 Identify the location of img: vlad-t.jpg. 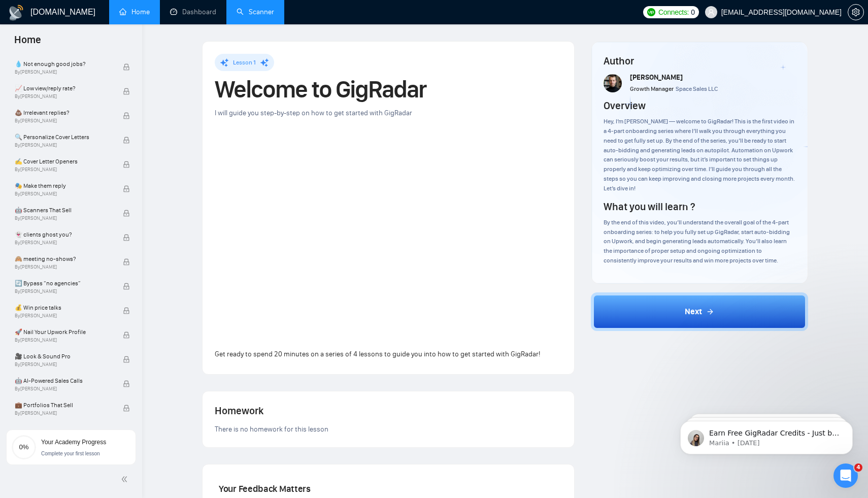
(613, 83).